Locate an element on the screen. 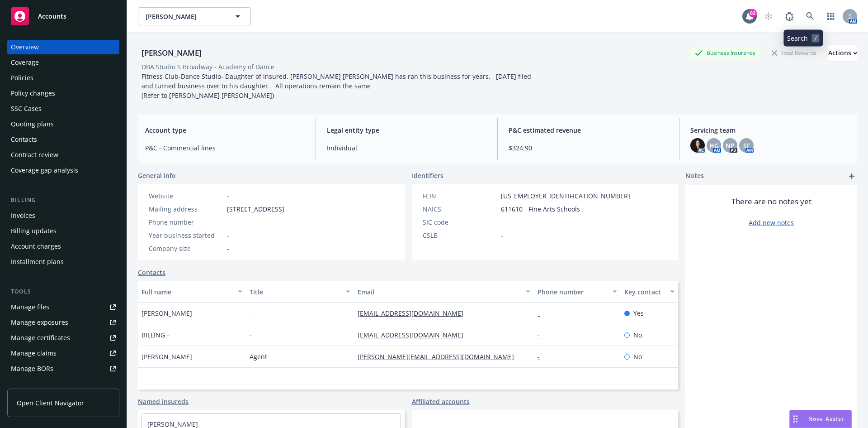  span: Notes is located at coordinates (695, 176).